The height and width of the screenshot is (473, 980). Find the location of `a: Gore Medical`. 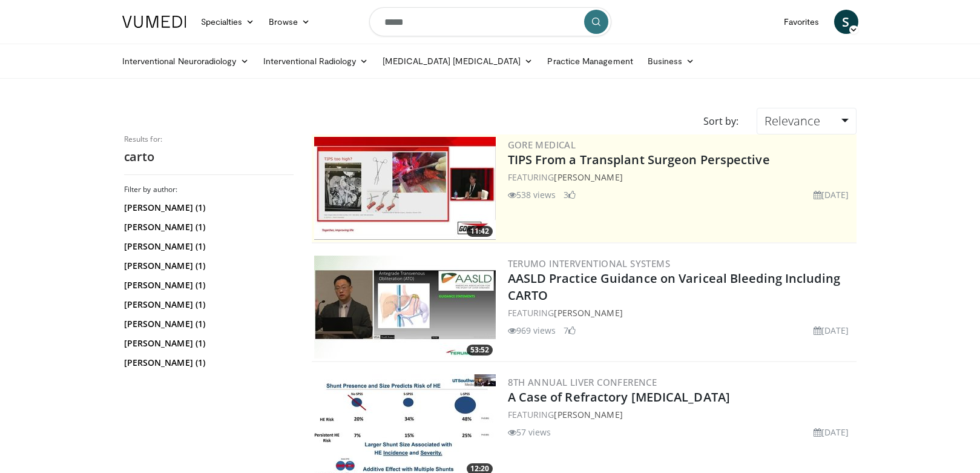

a: Gore Medical is located at coordinates (542, 145).